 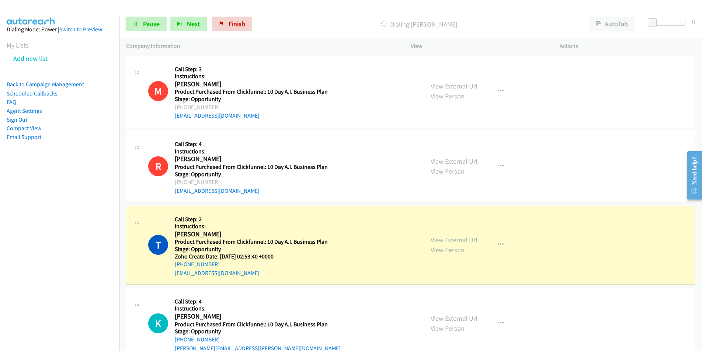 I want to click on button: AutoTab, so click(x=612, y=24).